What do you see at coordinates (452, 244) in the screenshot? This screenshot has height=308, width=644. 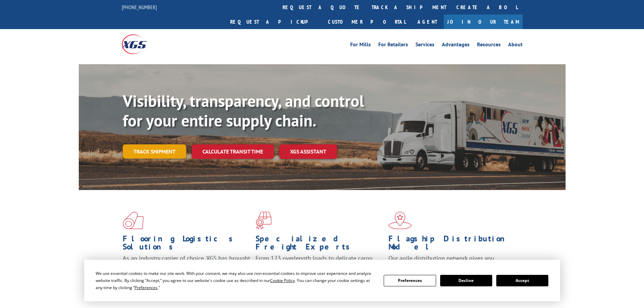 I see `h1: Flagship Distribution Model` at bounding box center [452, 244].